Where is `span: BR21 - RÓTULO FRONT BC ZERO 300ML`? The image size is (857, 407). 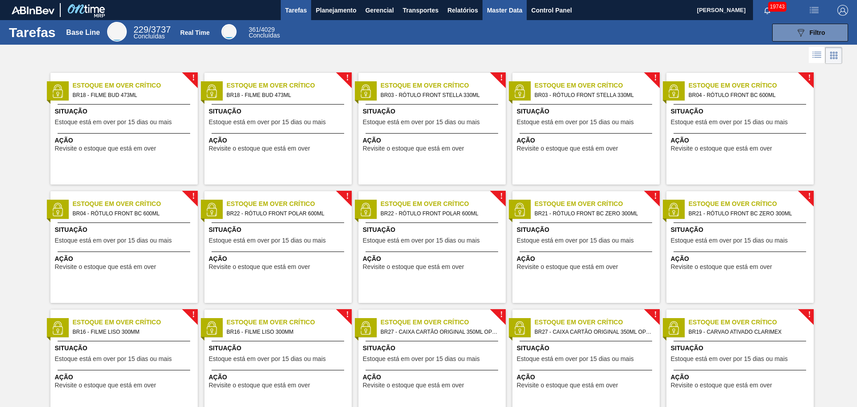 span: BR21 - RÓTULO FRONT BC ZERO 300ML is located at coordinates (748, 213).